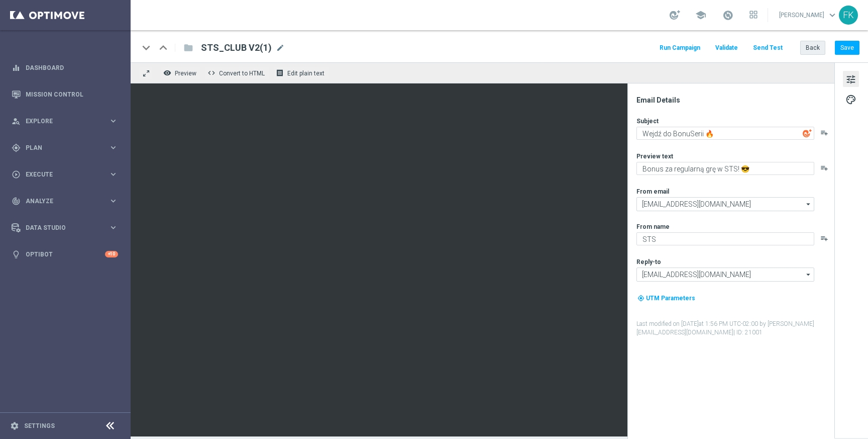 The height and width of the screenshot is (439, 868). Describe the element at coordinates (65, 201) in the screenshot. I see `div: track_changes Analyze keyboard_arrow_right` at that location.